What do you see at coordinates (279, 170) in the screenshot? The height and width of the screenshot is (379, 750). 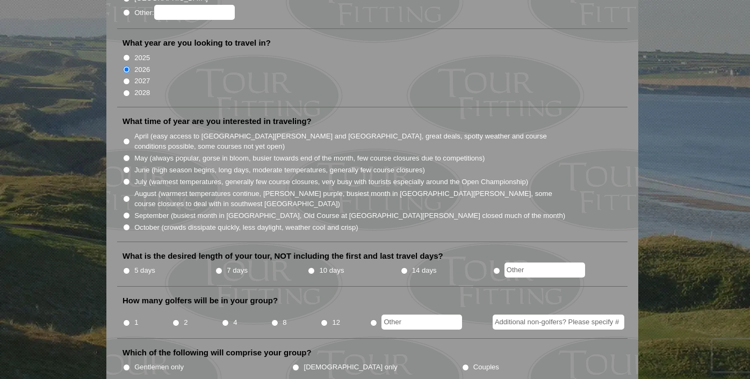 I see `label: June (high season begins, long days, moderate temperatures, generally few course closures)` at bounding box center [279, 170].